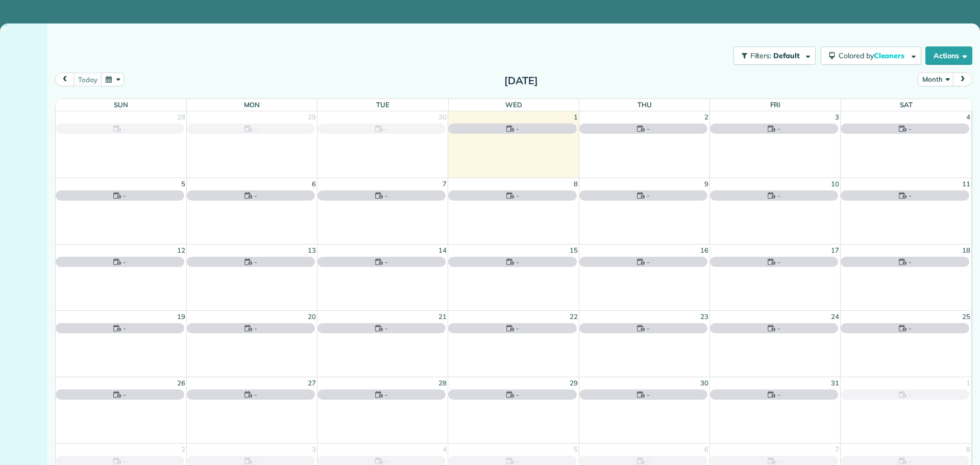  Describe the element at coordinates (574, 317) in the screenshot. I see `a: 22` at that location.